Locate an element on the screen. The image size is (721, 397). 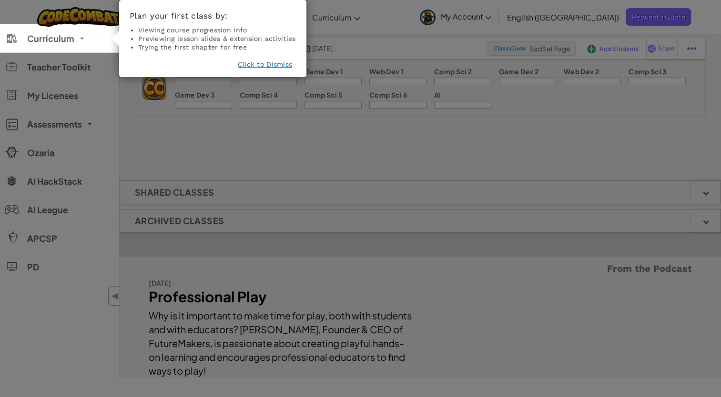
li: Previewing lesson slides & extension activities is located at coordinates (217, 39).